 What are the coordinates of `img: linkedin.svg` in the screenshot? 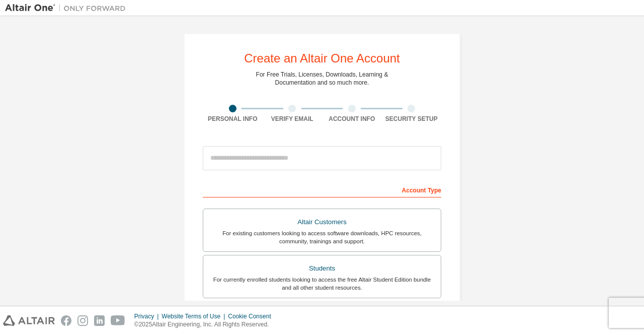 It's located at (99, 320).